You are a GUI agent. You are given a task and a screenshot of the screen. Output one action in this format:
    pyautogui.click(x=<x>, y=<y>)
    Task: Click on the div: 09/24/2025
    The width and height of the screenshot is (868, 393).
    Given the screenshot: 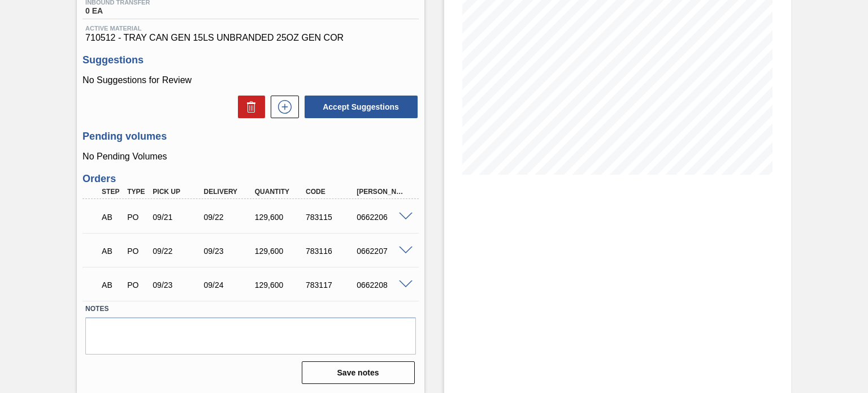 What is the action you would take?
    pyautogui.click(x=229, y=285)
    